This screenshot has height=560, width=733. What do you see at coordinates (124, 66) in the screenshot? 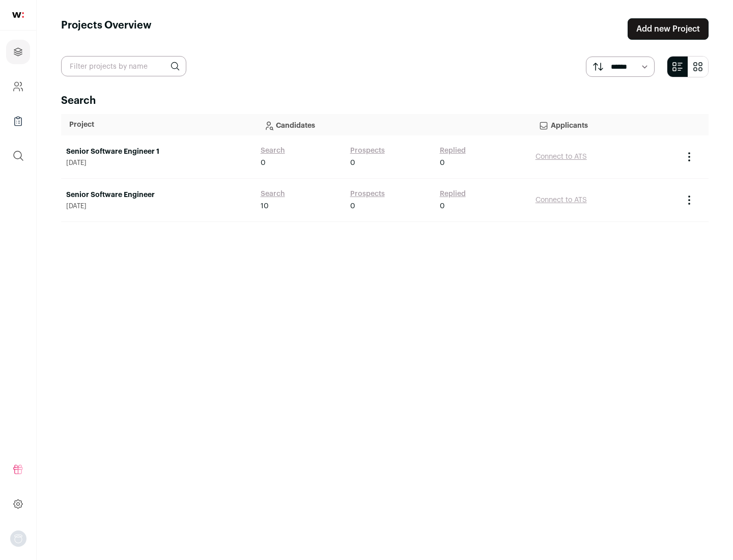
I see `input: Filter projects by name` at bounding box center [124, 66].